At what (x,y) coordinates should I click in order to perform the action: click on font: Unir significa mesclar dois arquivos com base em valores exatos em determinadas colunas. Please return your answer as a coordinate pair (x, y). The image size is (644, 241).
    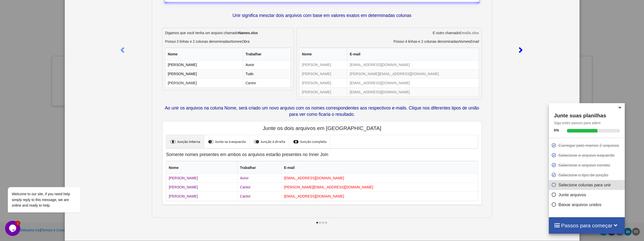
    Looking at the image, I should click on (322, 16).